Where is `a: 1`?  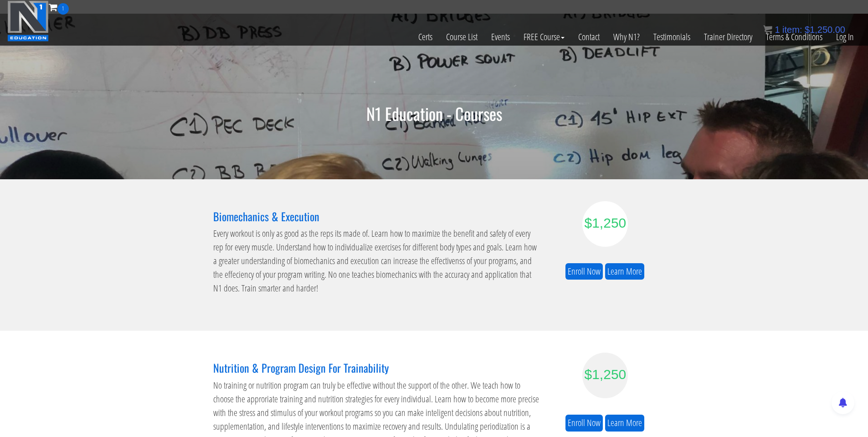 a: 1 is located at coordinates (59, 7).